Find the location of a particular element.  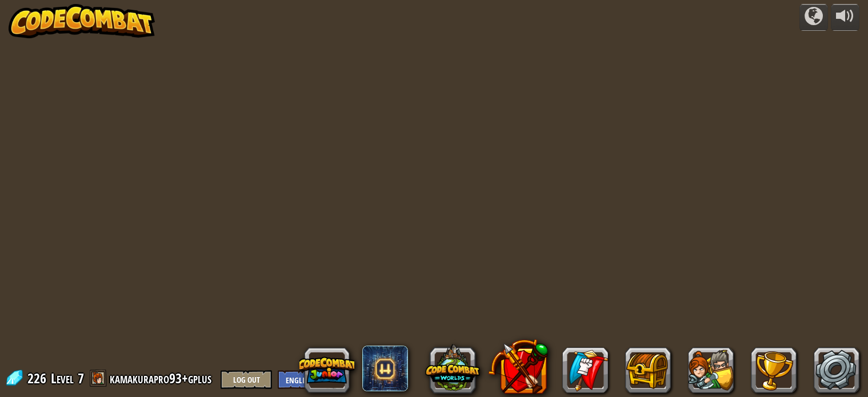

button: Adjust volume is located at coordinates (845, 17).